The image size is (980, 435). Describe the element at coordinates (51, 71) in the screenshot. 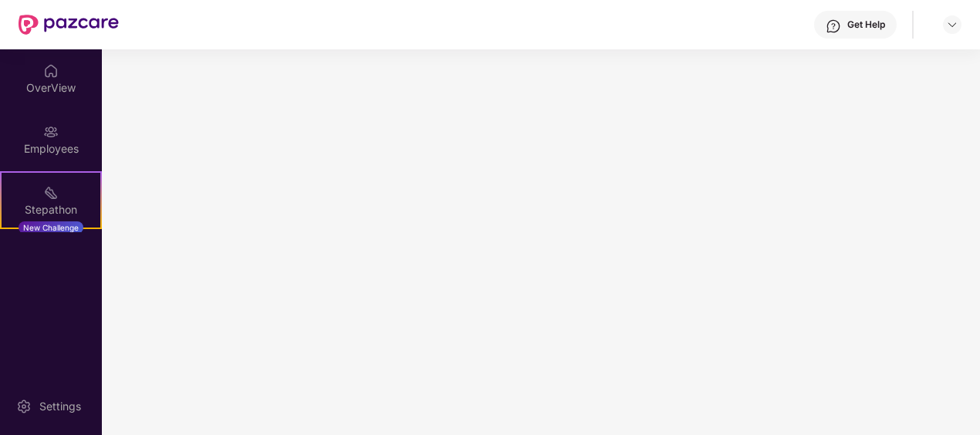

I see `img: svg+xml;base64,PHN2ZyBpZD0iSG9tZSIgeG1sbnM9Imh0dHA6Ly93d3cudzMub3JnLzIwMDAvc3ZnIiB3aWR0aD0iMjAiIG...` at that location.